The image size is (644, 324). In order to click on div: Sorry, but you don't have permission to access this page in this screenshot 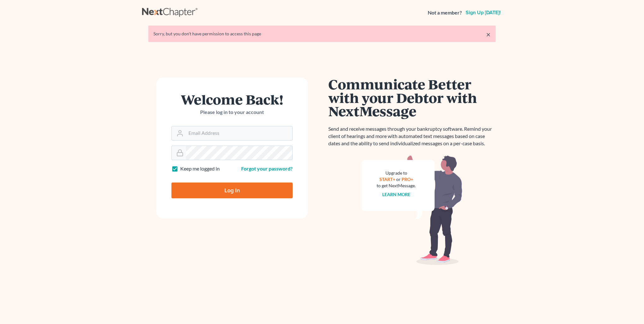, I will do `click(322, 34)`.